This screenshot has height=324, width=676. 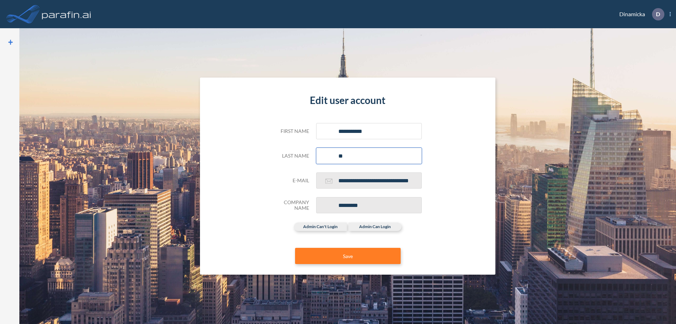 I want to click on h5: Company Name, so click(x=292, y=205).